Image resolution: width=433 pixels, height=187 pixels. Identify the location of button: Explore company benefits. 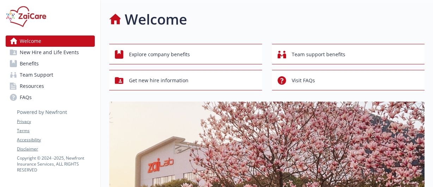
(186, 54).